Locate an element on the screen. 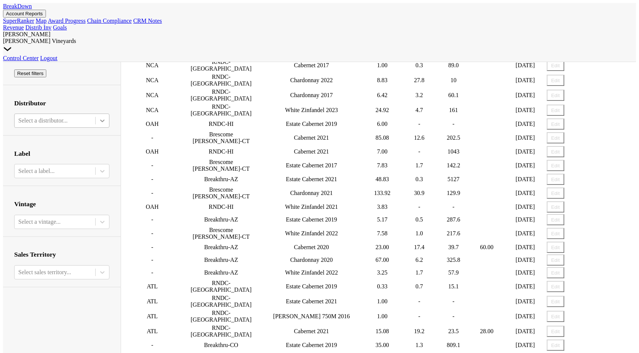 Image resolution: width=639 pixels, height=353 pixels. td: 5127 is located at coordinates (453, 179).